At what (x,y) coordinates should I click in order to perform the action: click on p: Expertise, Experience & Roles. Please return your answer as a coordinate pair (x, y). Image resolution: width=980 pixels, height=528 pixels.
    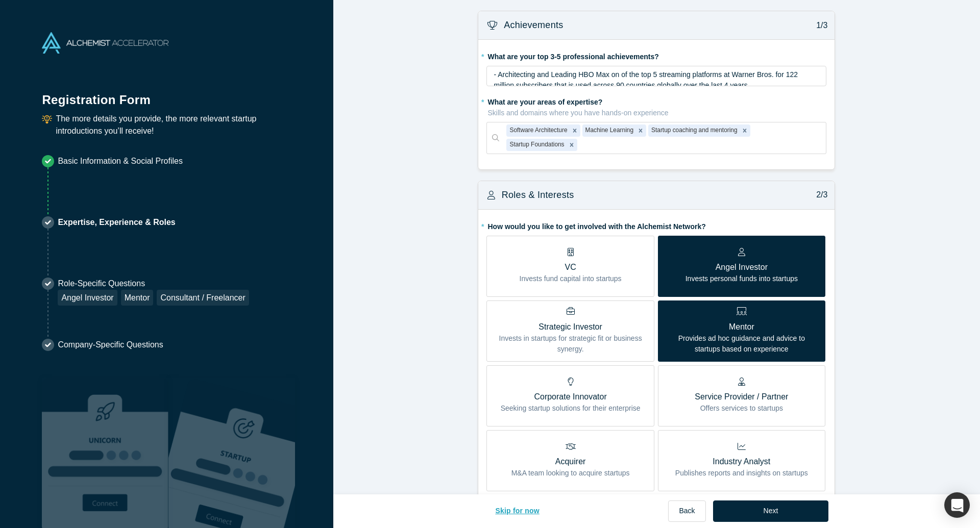
    Looking at the image, I should click on (116, 223).